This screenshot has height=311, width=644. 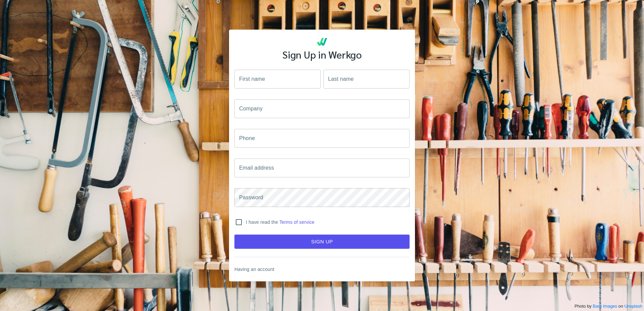 I want to click on p: I have read the, so click(x=280, y=223).